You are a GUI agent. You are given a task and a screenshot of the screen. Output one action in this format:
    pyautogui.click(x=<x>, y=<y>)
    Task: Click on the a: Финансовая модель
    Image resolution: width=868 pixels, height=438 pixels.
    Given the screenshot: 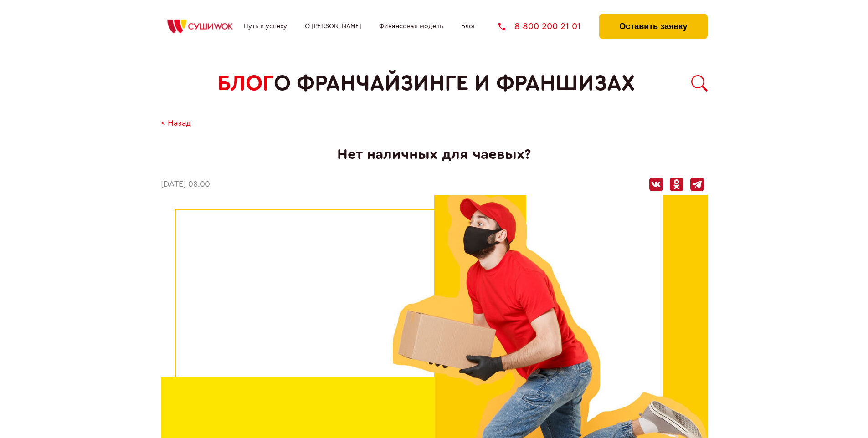 What is the action you would take?
    pyautogui.click(x=411, y=27)
    